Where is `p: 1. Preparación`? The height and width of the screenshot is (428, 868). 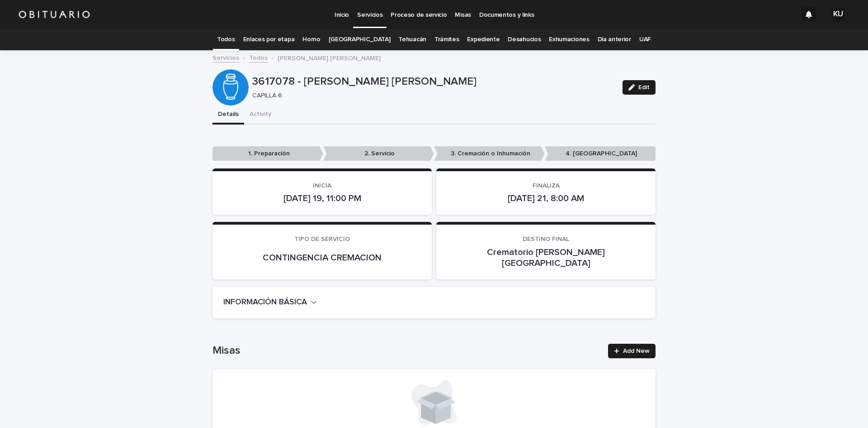 p: 1. Preparación is located at coordinates (268, 153).